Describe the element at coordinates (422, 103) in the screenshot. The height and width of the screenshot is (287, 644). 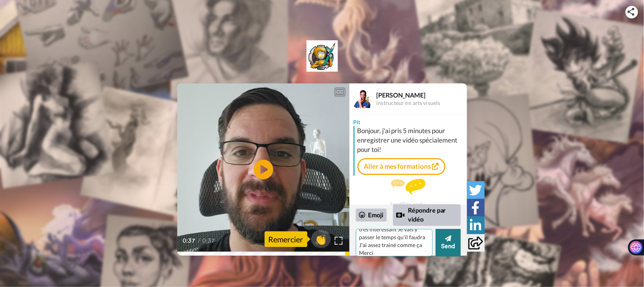
I see `div: instructeur en arts visuels` at that location.